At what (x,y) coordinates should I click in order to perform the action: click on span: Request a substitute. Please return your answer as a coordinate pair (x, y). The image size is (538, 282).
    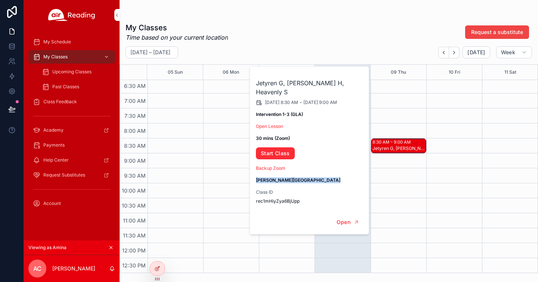
    Looking at the image, I should click on (497, 32).